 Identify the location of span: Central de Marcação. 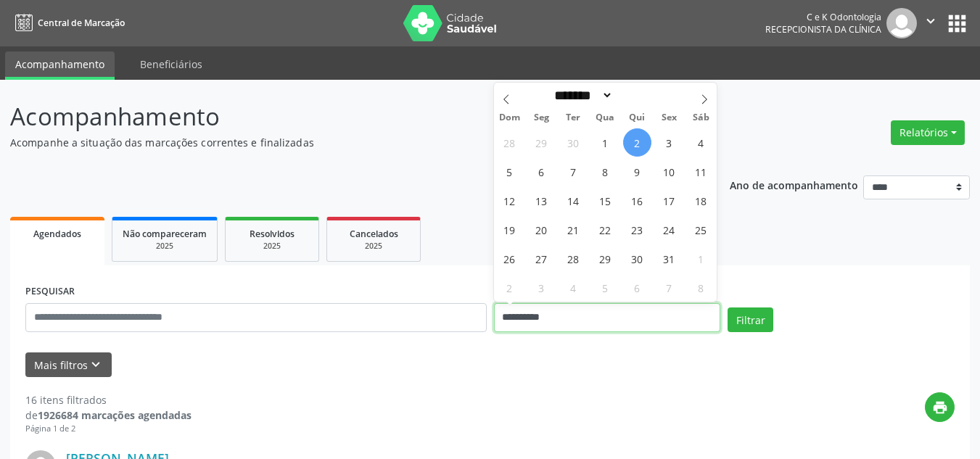
(82, 22).